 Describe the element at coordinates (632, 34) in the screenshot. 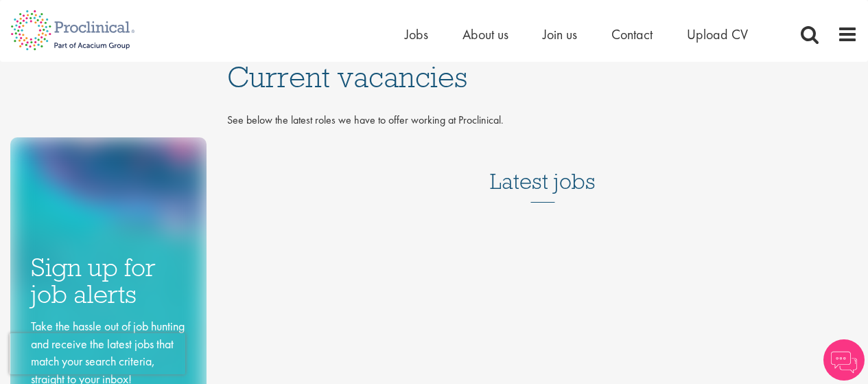

I see `a: Contact` at that location.